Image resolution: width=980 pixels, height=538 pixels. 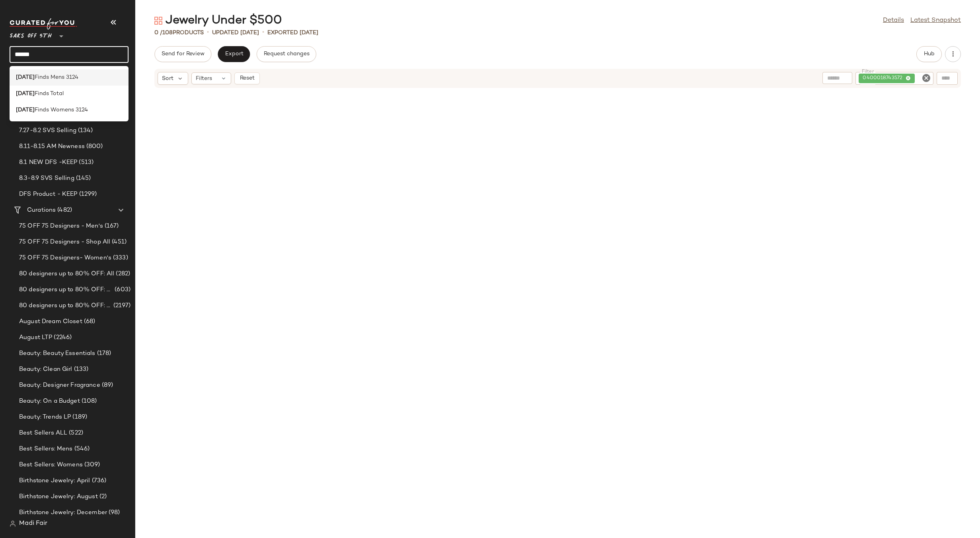 I want to click on span: (133), so click(x=80, y=369).